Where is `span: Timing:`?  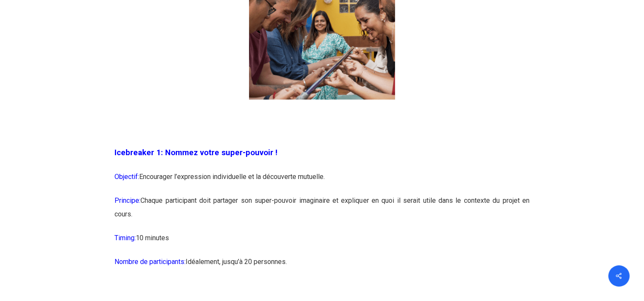 span: Timing: is located at coordinates (125, 238).